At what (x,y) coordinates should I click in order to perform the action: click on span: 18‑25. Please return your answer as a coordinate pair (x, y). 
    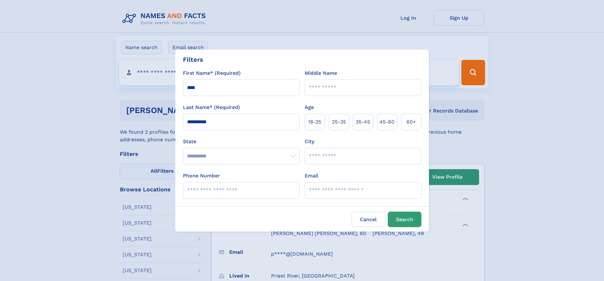
    Looking at the image, I should click on (314, 122).